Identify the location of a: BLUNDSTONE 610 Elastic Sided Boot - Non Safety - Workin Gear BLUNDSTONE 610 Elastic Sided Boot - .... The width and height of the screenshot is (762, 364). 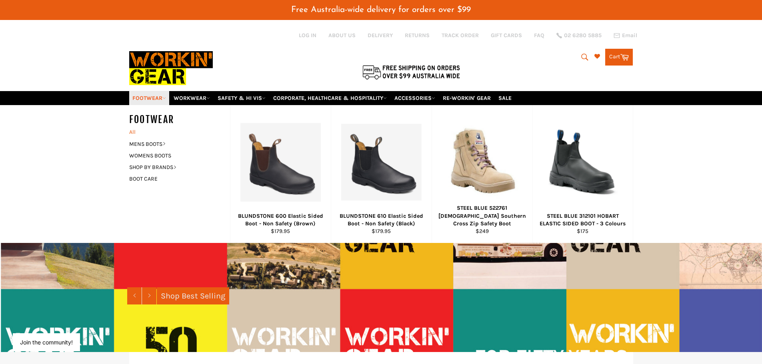
(381, 174).